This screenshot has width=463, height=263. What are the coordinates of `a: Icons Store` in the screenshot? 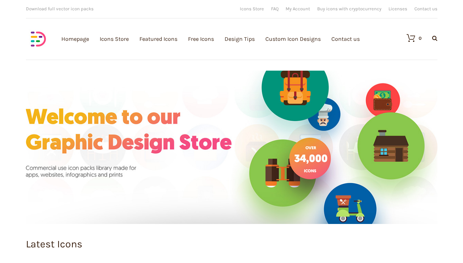 It's located at (252, 9).